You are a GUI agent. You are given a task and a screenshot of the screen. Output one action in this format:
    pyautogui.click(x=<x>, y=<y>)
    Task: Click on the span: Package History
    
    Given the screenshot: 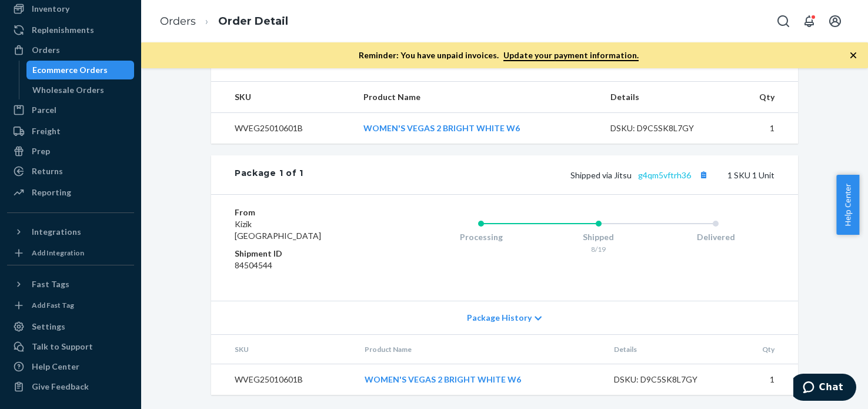 What is the action you would take?
    pyautogui.click(x=499, y=318)
    